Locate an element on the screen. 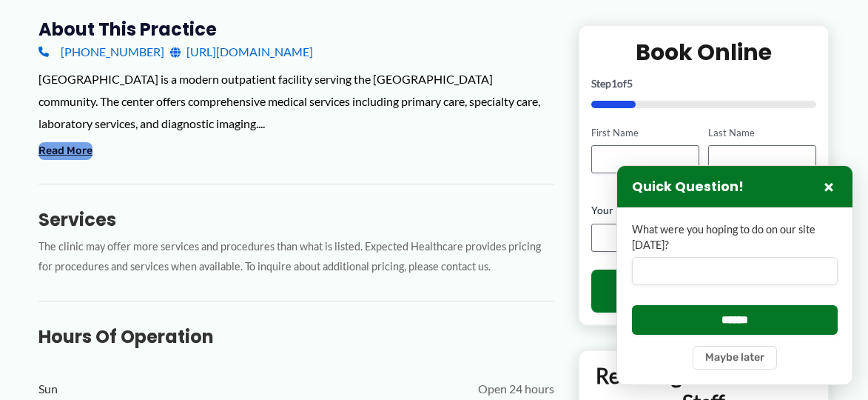  h3: Services is located at coordinates (296, 220).